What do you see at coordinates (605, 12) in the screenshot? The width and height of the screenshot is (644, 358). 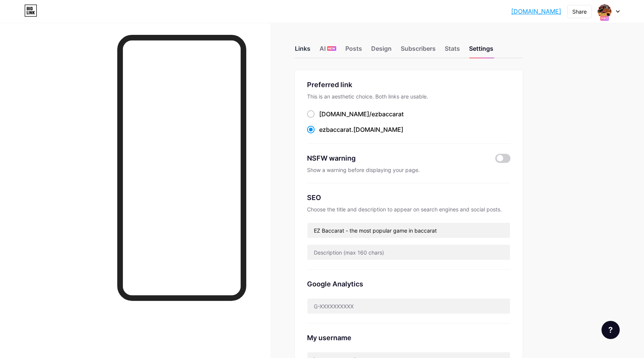 I see `img: mji_8081` at bounding box center [605, 12].